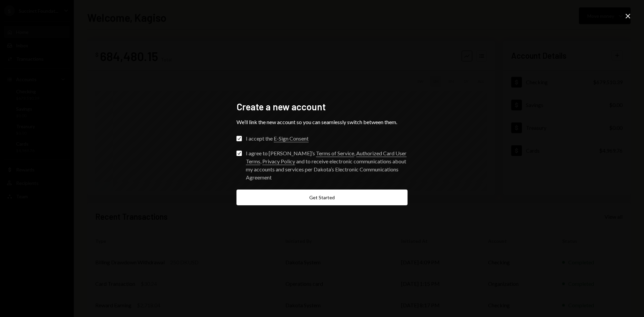  What do you see at coordinates (335, 153) in the screenshot?
I see `a: Terms of Service` at bounding box center [335, 153].